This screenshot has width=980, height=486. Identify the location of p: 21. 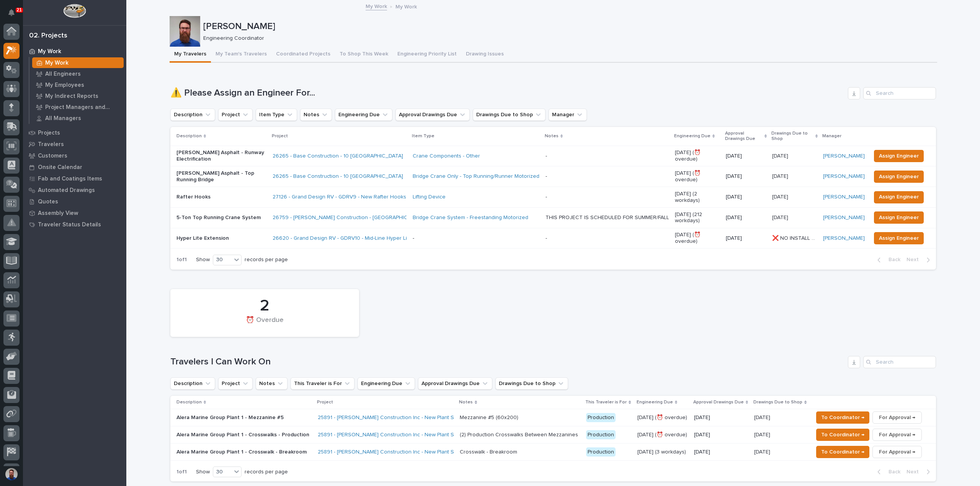
(19, 10).